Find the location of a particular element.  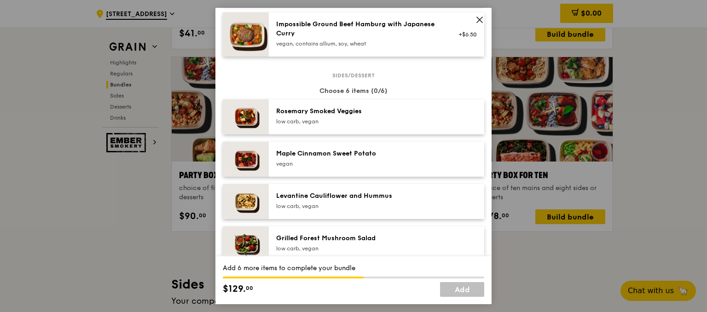

span: 00 is located at coordinates (250, 288).